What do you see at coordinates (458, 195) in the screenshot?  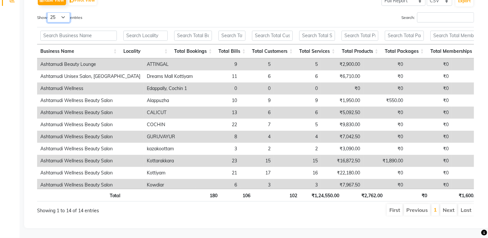 I see `th: ₹1,600.00` at bounding box center [458, 195].